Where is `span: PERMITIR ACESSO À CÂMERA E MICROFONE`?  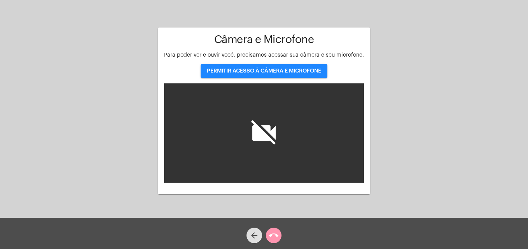
span: PERMITIR ACESSO À CÂMERA E MICROFONE is located at coordinates (264, 71).